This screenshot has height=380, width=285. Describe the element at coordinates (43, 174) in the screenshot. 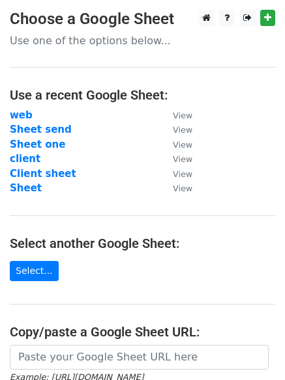

I see `a: Client sheet` at that location.